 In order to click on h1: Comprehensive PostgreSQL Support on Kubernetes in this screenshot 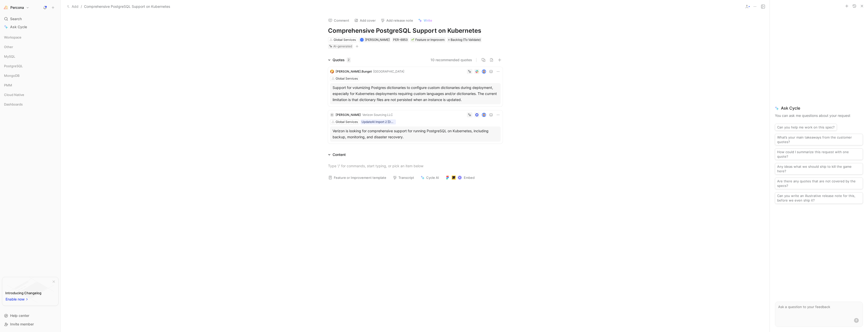, I will do `click(415, 30)`.